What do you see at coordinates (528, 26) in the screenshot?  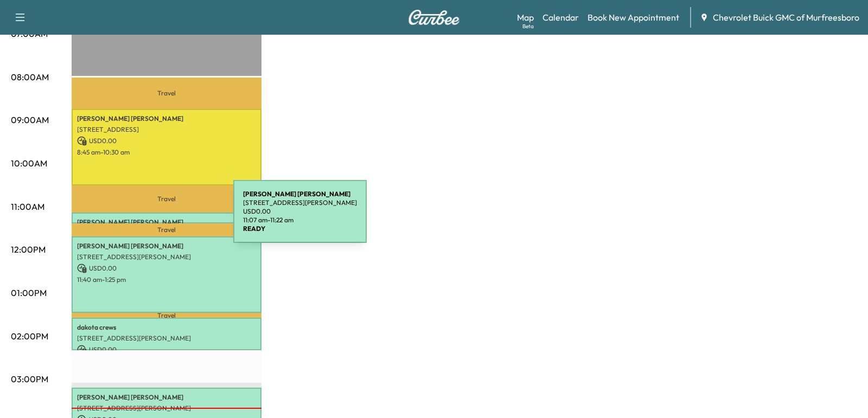 I see `div: Beta` at bounding box center [528, 26].